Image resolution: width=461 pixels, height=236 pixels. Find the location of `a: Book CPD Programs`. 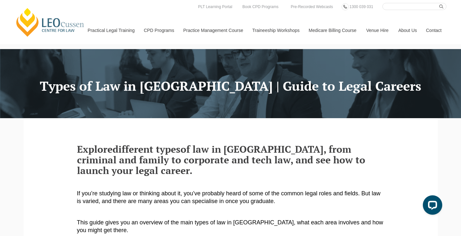

a: Book CPD Programs is located at coordinates (260, 7).